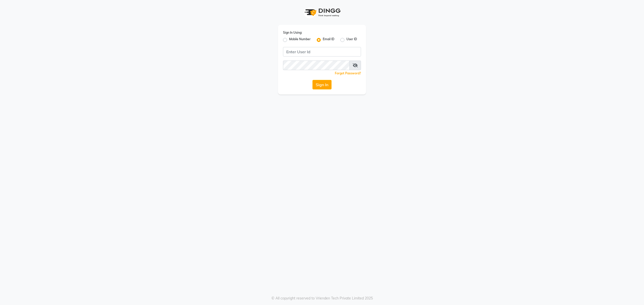 The image size is (644, 305). What do you see at coordinates (300, 40) in the screenshot?
I see `label: Mobile Number` at bounding box center [300, 40].